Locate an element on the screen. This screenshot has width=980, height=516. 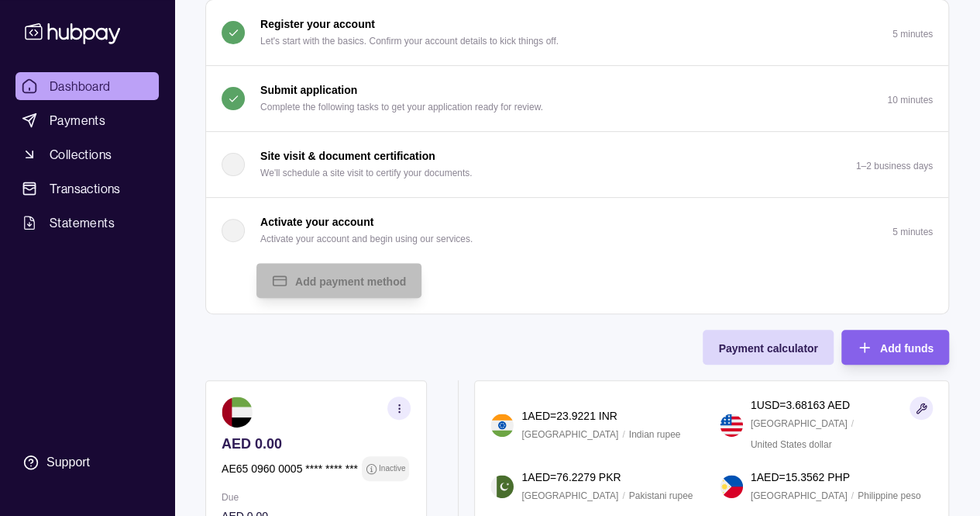
button: Add funds is located at coordinates (895, 347).